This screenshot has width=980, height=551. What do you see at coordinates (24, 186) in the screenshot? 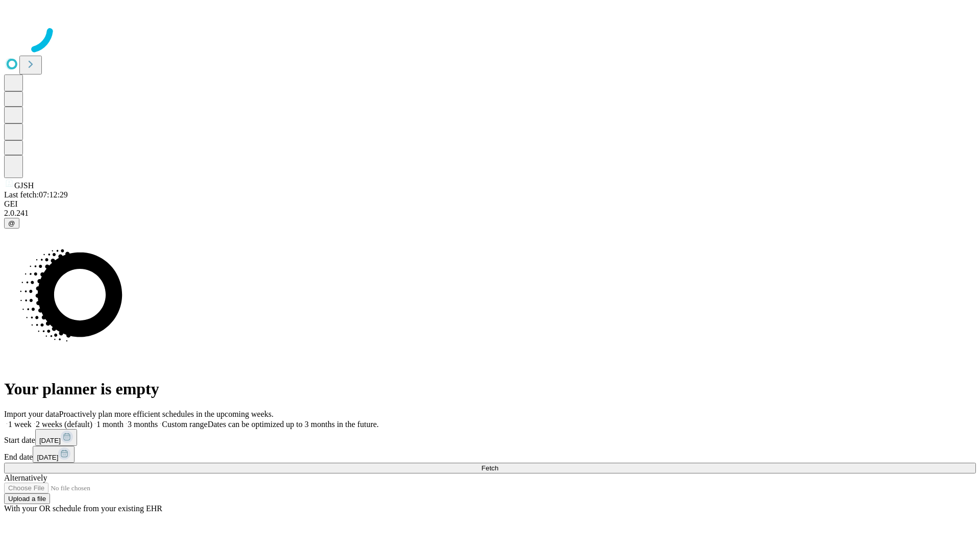
I see `span: GJSH` at bounding box center [24, 186].